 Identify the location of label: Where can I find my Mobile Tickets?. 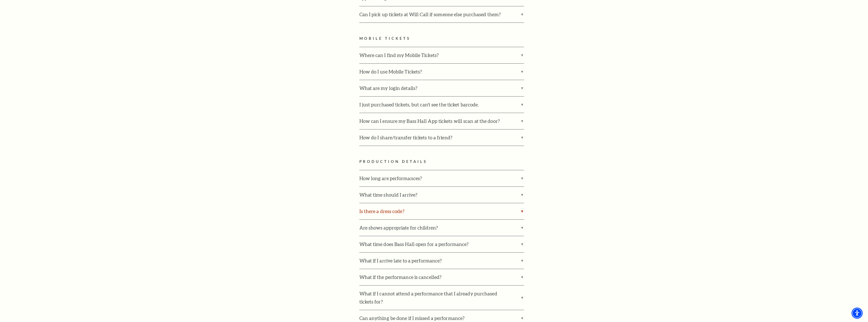
(442, 55).